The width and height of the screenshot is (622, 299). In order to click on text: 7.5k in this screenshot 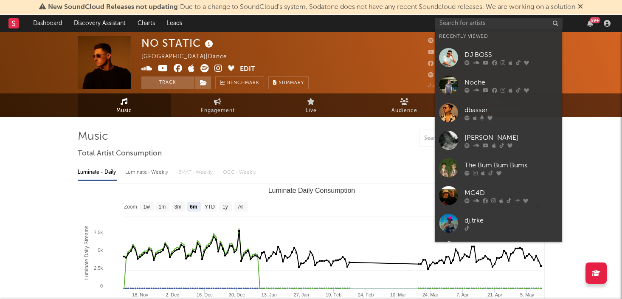, I will do `click(98, 232)`.